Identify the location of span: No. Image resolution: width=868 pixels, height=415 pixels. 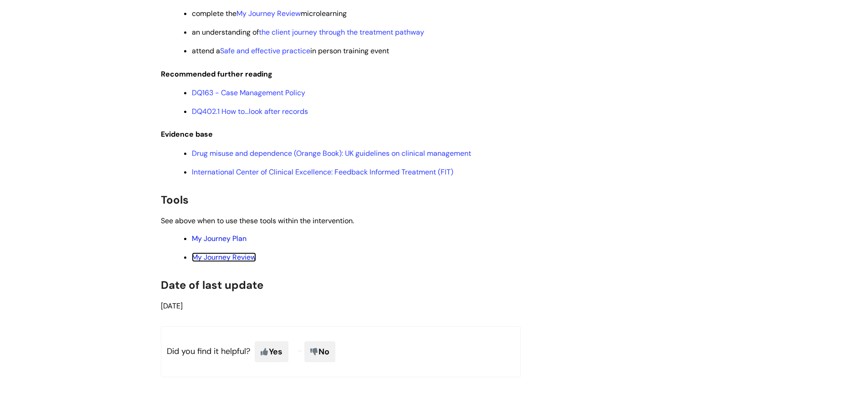
(319, 351).